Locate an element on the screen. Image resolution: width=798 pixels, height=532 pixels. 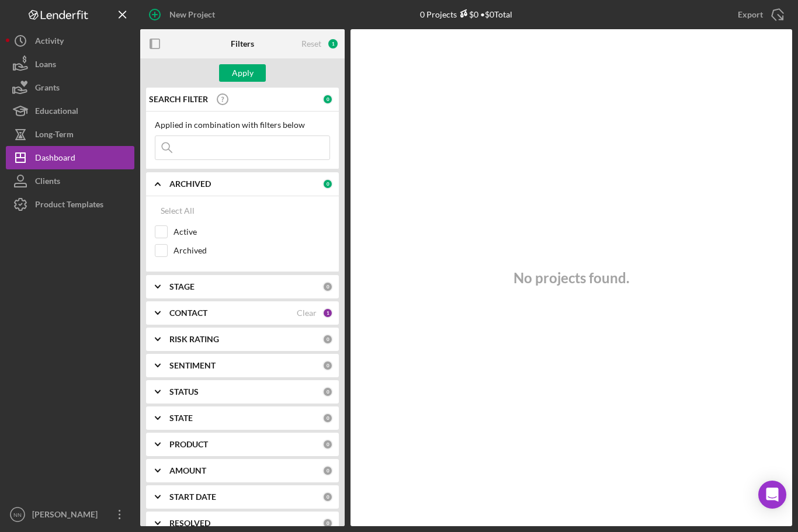
b: RISK RATING is located at coordinates (194, 339).